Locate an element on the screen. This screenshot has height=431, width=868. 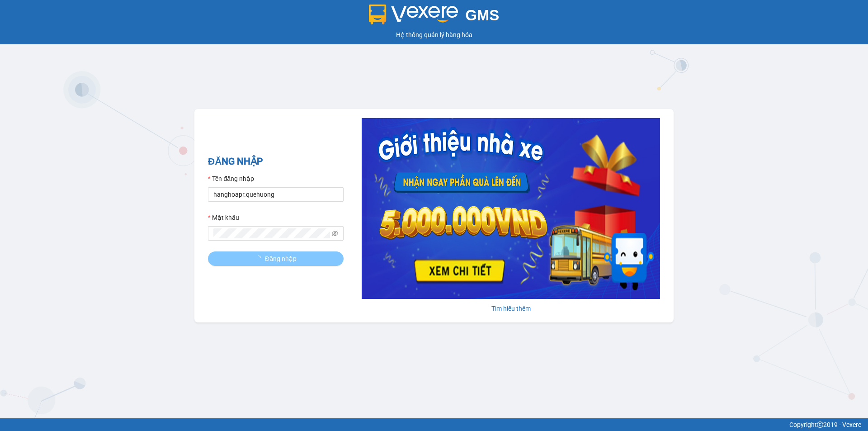
div: Tìm hiểu thêm is located at coordinates (511, 308).